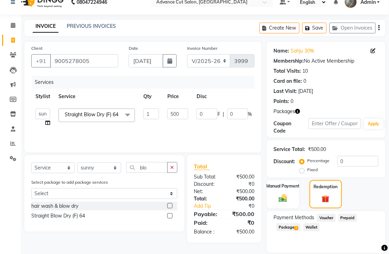 This screenshot has height=254, width=389. Describe the element at coordinates (374, 124) in the screenshot. I see `button: Apply` at that location.